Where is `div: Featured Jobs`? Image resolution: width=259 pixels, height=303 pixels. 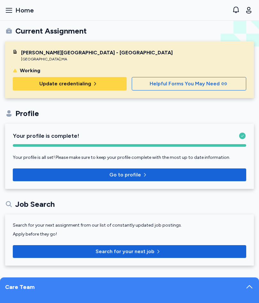
div: Featured Jobs is located at coordinates (41, 281).